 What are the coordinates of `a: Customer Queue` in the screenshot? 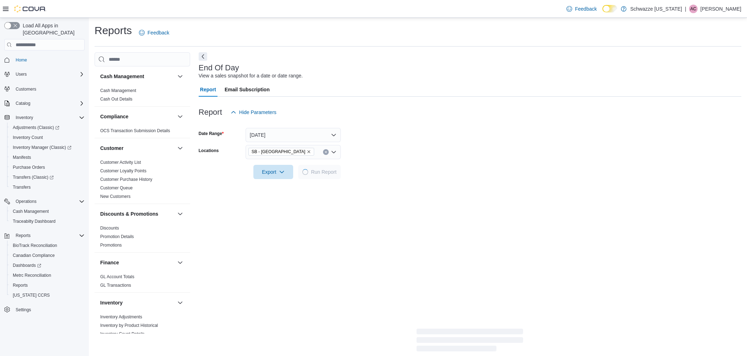 It's located at (116, 188).